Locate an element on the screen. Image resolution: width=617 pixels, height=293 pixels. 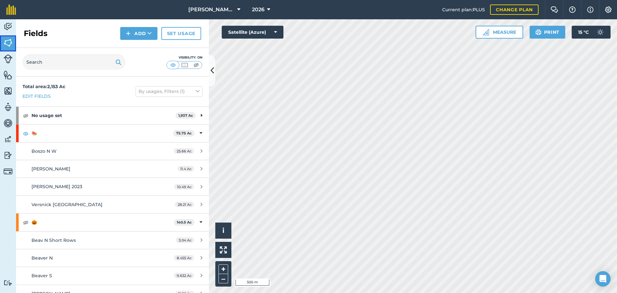
button: Add is located at coordinates (139, 33).